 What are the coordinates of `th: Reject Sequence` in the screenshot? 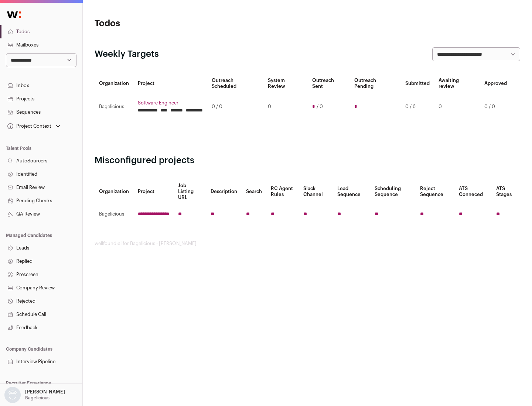 It's located at (435, 192).